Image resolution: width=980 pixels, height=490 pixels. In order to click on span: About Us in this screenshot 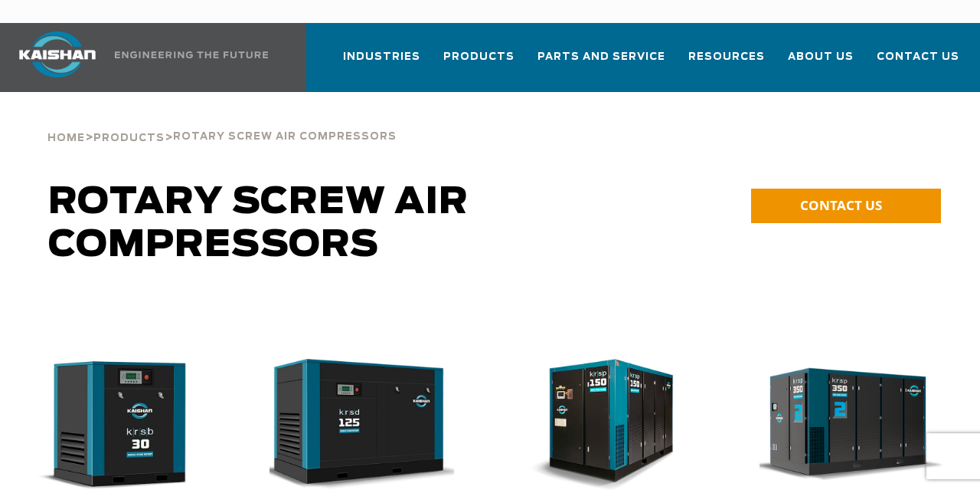, I will do `click(821, 57)`.